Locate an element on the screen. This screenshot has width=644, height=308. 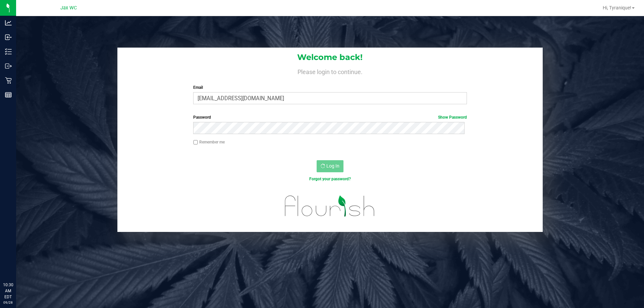
label: Remember me is located at coordinates (209, 142).